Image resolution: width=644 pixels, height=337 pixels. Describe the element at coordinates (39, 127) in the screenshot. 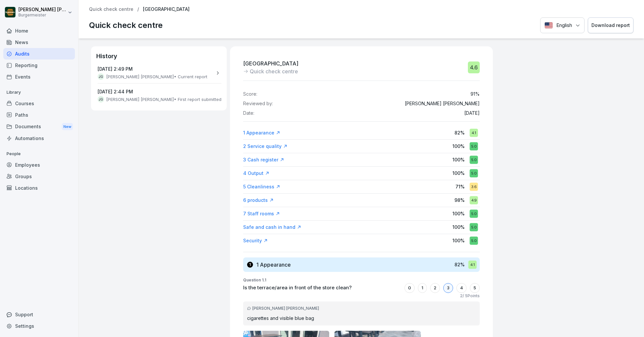

I see `div: Documents` at that location.